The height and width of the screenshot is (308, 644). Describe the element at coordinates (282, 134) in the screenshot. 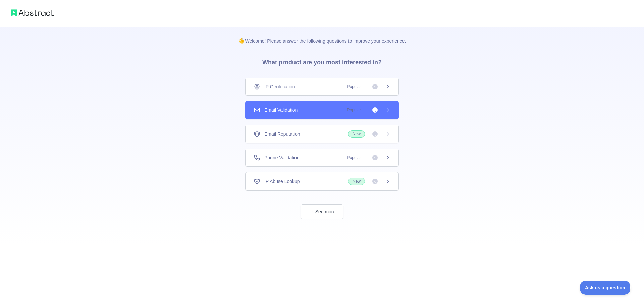

I see `span: Email Reputation` at that location.